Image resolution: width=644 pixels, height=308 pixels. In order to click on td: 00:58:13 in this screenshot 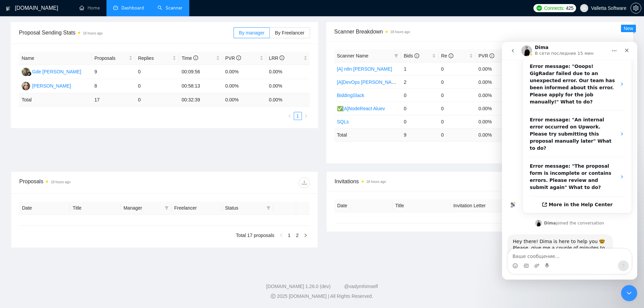, I will do `click(200, 86)`.